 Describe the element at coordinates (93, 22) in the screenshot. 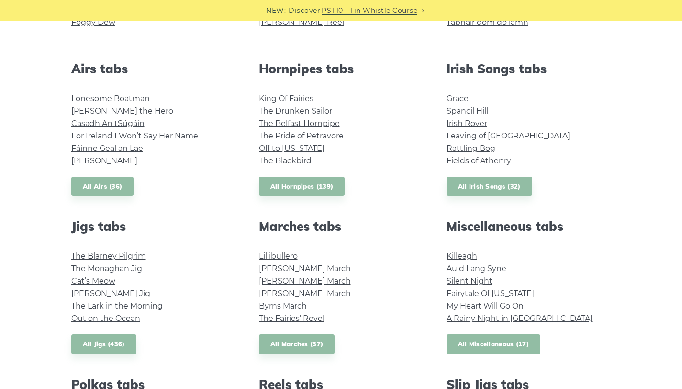

I see `a: Foggy Dew` at that location.